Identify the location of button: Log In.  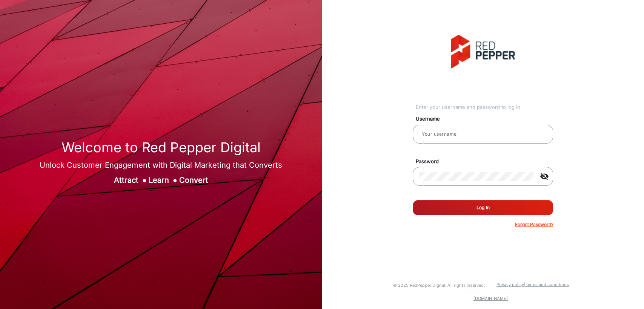
(483, 207).